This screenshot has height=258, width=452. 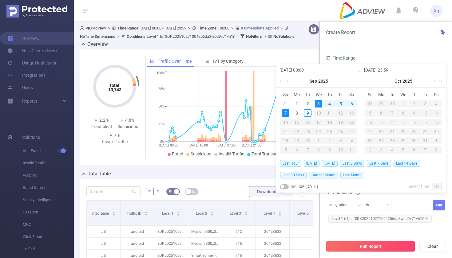 What do you see at coordinates (286, 95) in the screenshot?
I see `span: Su` at bounding box center [286, 95].